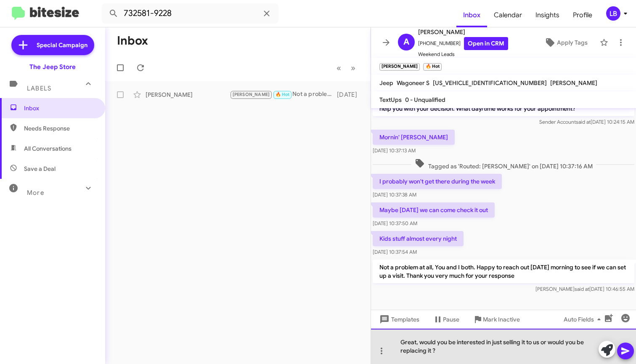 This screenshot has width=636, height=364. What do you see at coordinates (566, 42) in the screenshot?
I see `button: Apply Tags` at bounding box center [566, 42].